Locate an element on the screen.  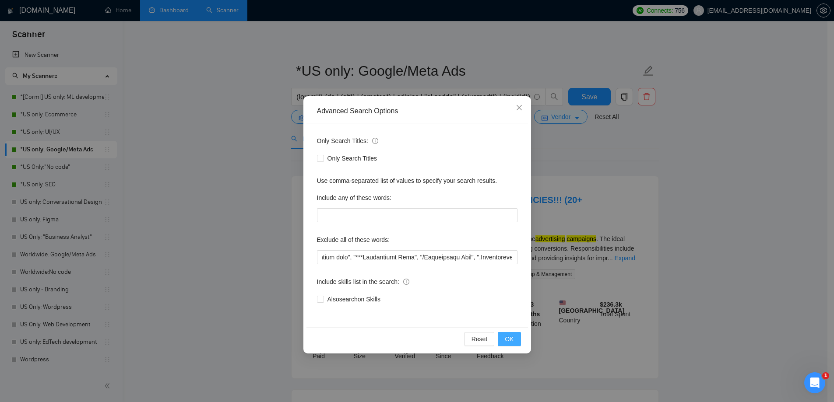
span: OK is located at coordinates (509, 339).